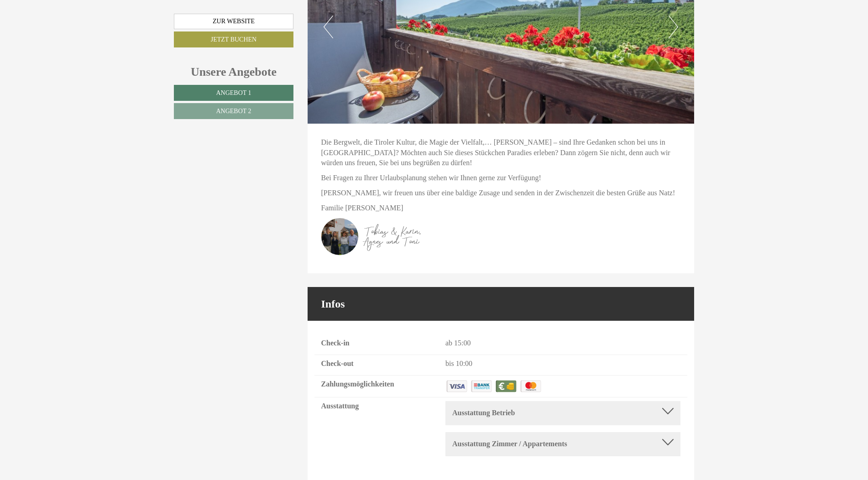 The height and width of the screenshot is (480, 868). I want to click on button: Previous, so click(328, 27).